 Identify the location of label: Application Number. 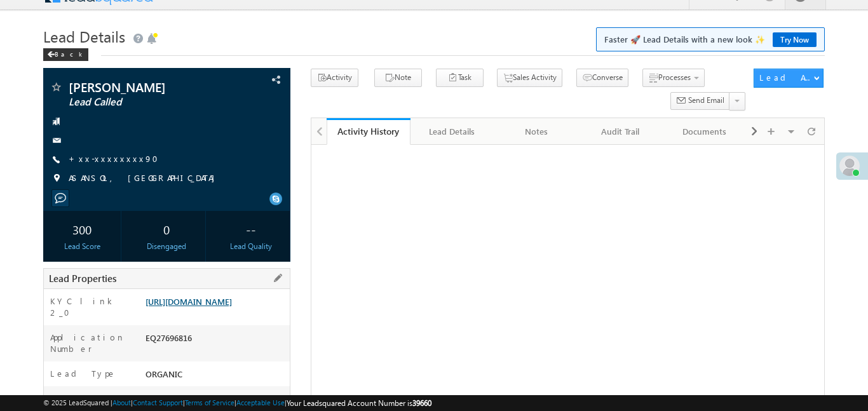
(91, 342).